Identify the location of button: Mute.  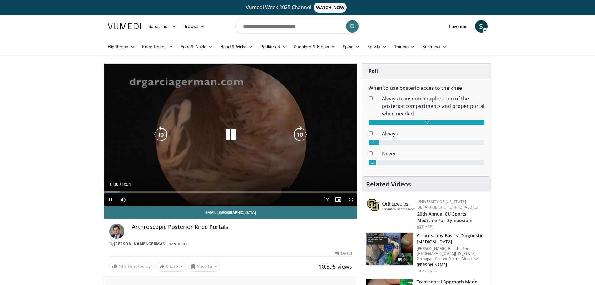
(123, 199).